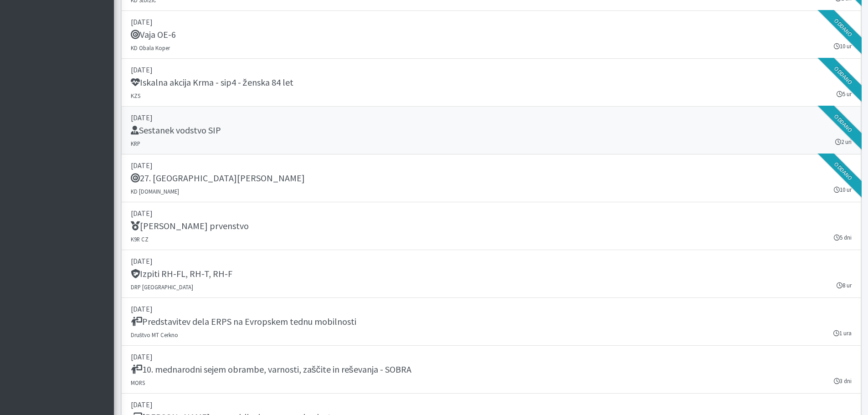 The width and height of the screenshot is (868, 415). I want to click on small: MORS, so click(138, 382).